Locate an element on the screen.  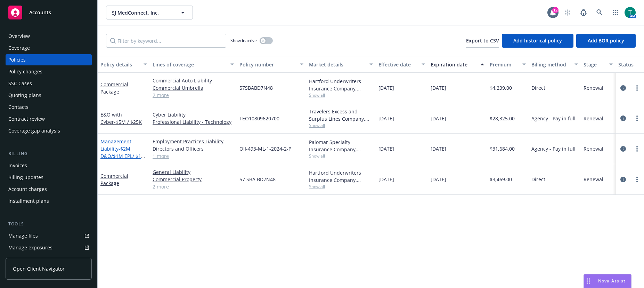
span: 57 SBA BD7N48 is located at coordinates (258, 179).